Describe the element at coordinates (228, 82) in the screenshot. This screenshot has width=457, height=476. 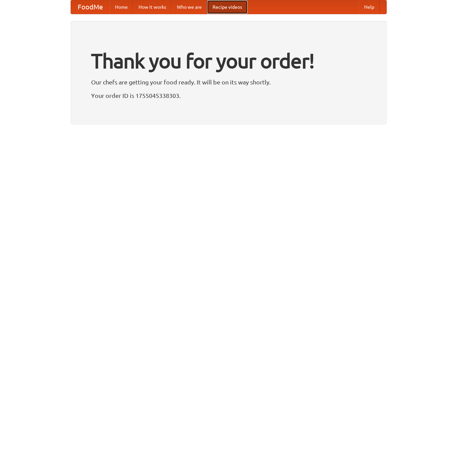
I see `p: Our chefs are getting your food ready. It will be on its way shortly.` at that location.